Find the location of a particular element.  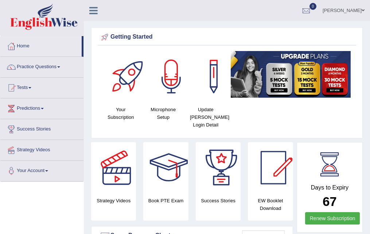

a: Predictions is located at coordinates (42, 108).